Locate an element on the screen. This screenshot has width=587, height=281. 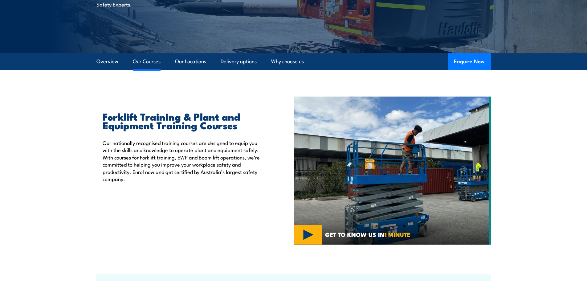
a: Delivery options is located at coordinates (238, 61).